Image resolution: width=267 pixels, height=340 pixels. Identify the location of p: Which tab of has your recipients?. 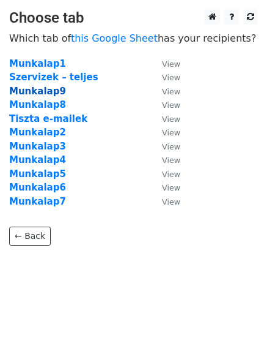
(133, 38).